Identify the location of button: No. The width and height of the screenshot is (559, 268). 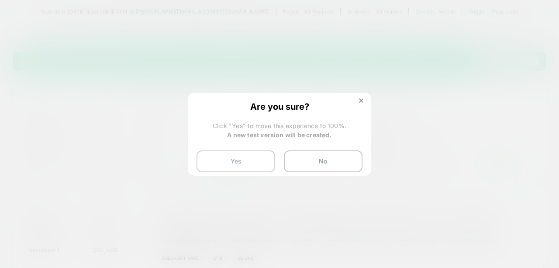
(323, 161).